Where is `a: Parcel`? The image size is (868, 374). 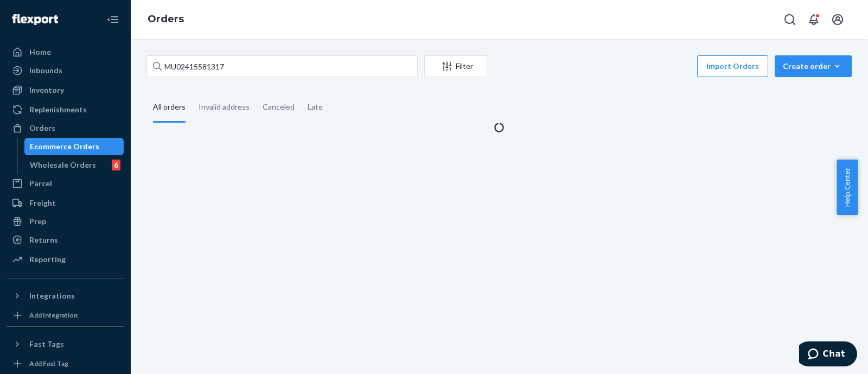
a: Parcel is located at coordinates (65, 184).